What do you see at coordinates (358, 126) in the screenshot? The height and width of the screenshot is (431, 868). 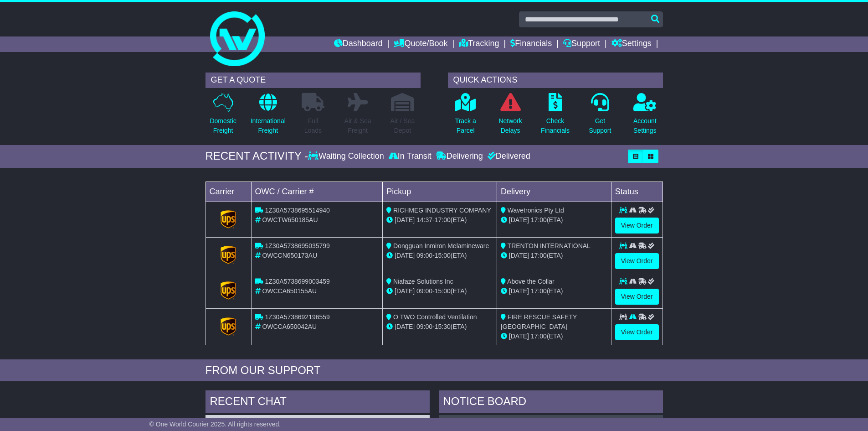 I see `p: Air & Sea Freight` at bounding box center [358, 126].